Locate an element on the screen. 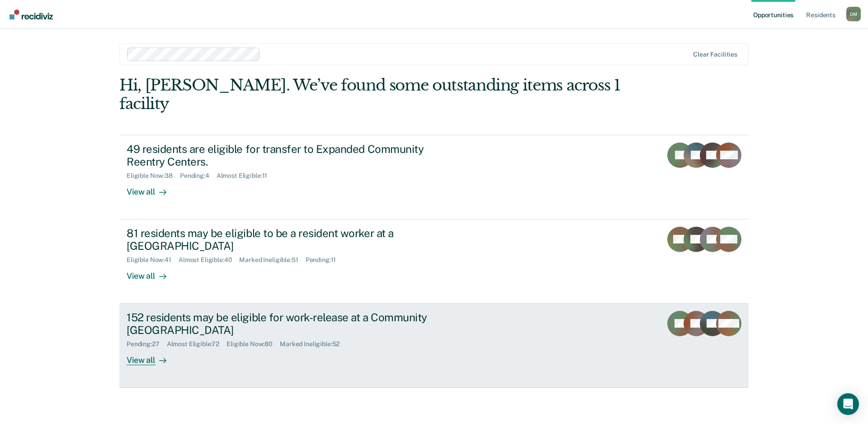 This screenshot has width=868, height=424. button: Profile dropdown button is located at coordinates (854, 14).